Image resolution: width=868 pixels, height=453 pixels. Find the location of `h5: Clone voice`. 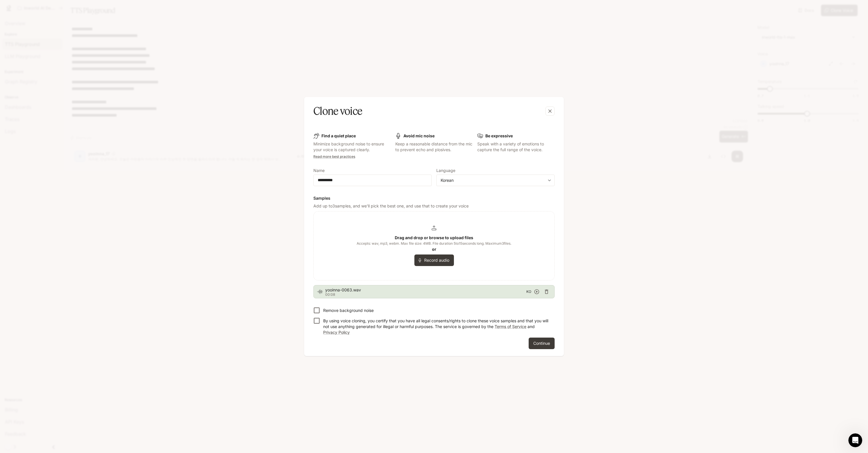

h5: Clone voice is located at coordinates (338, 111).